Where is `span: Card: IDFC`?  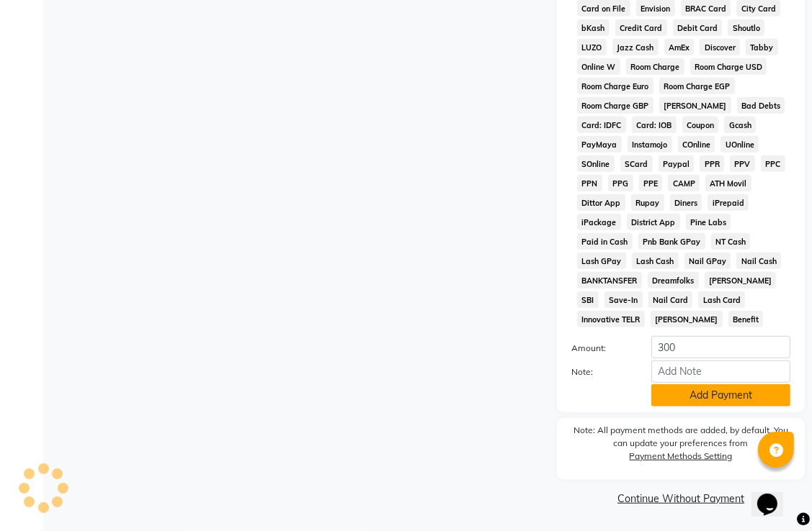
span: Card: IDFC is located at coordinates (601, 124).